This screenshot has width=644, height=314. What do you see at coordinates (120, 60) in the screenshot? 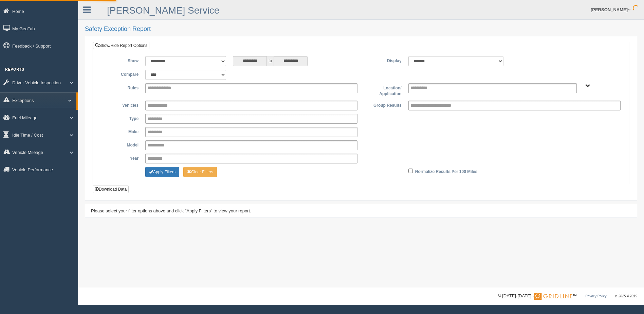
I see `label: Show` at bounding box center [120, 60].